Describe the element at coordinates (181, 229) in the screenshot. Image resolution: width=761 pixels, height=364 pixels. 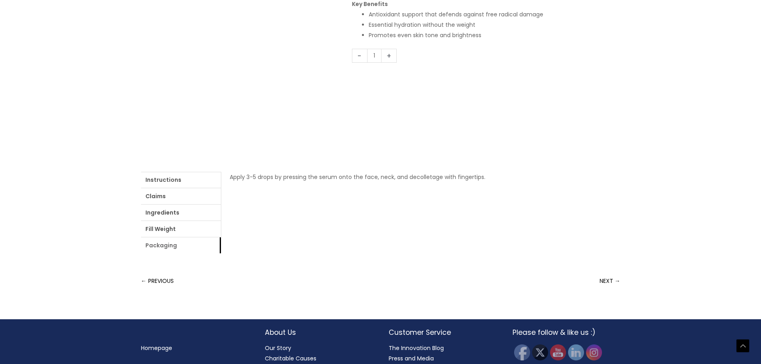
I see `a: Fill Weight` at that location.